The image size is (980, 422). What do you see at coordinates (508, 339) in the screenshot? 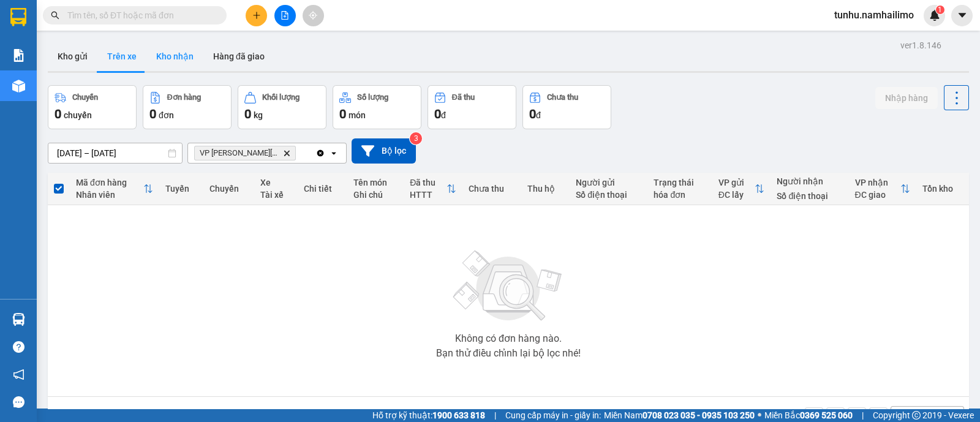
I see `div: Không có đơn hàng nào.` at bounding box center [508, 339].